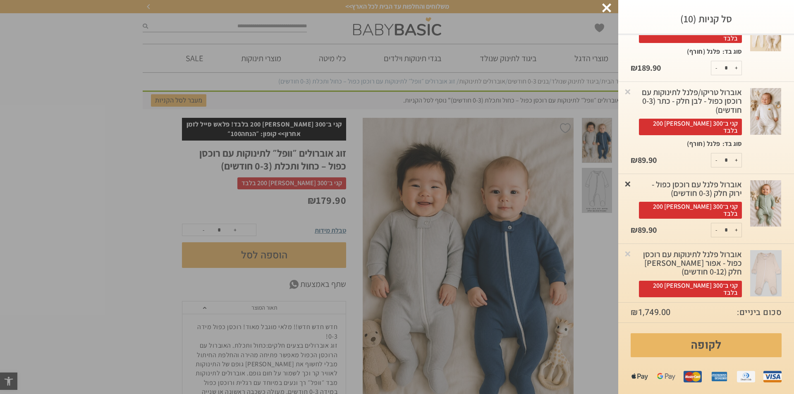  I want to click on strong: סכום ביניים:, so click(760, 313).